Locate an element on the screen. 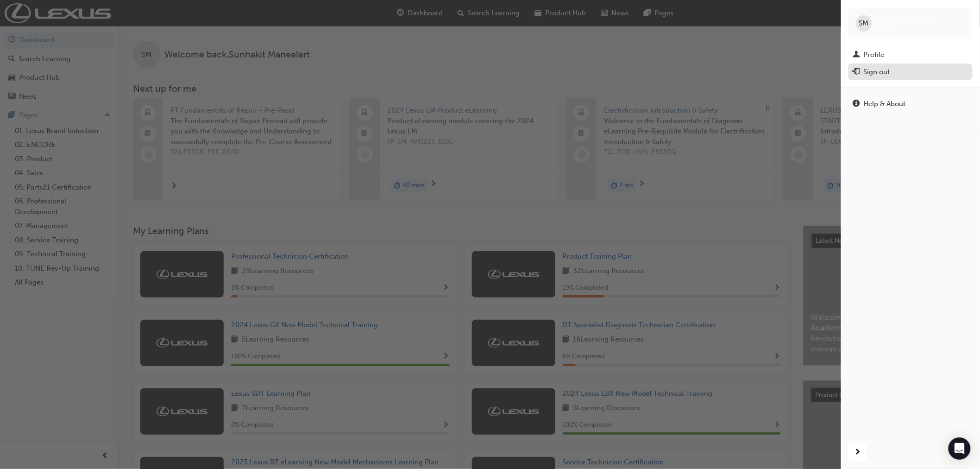  span: next-icon is located at coordinates (858, 453).